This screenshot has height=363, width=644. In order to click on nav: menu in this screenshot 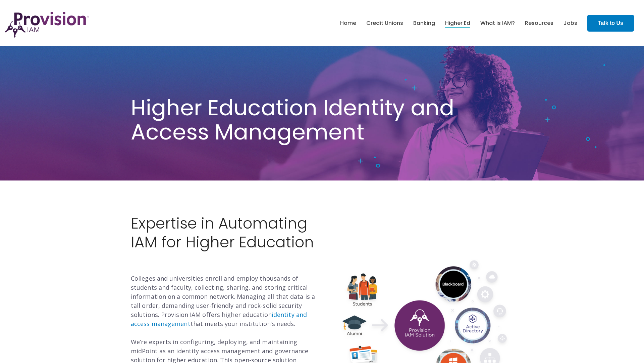, I will do `click(459, 24)`.